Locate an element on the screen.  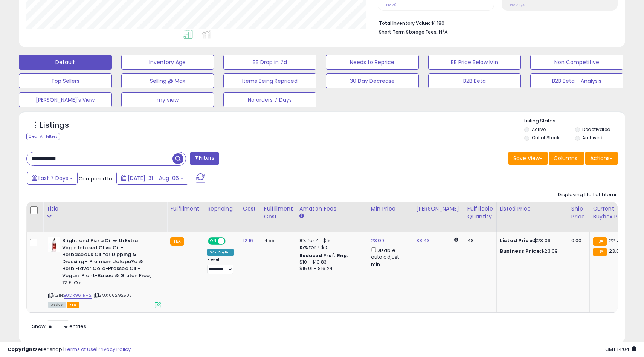
img: 31mtXWzCT3L._SL40_.jpg is located at coordinates (54, 245).